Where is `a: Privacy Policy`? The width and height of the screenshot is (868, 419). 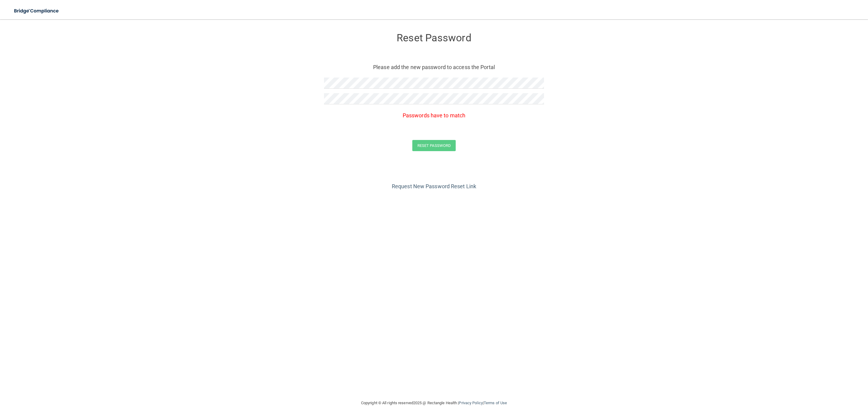 a: Privacy Policy is located at coordinates (471, 403).